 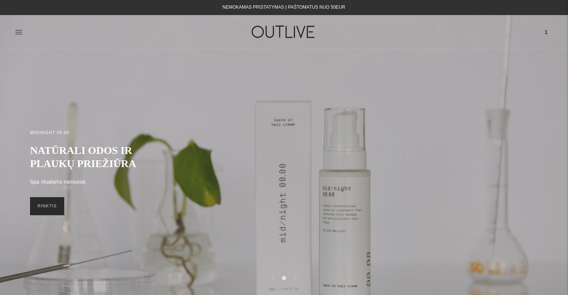 What do you see at coordinates (273, 277) in the screenshot?
I see `button: Move carousel to slide 1` at bounding box center [273, 277].